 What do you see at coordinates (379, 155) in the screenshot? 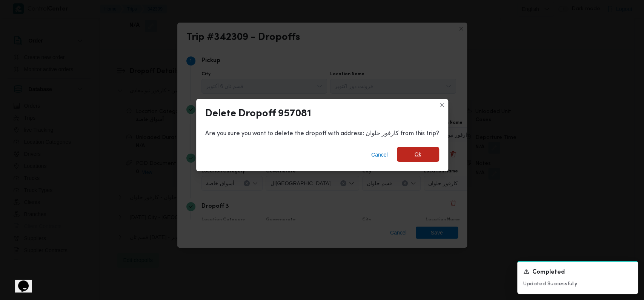
I see `span: Cancel` at bounding box center [379, 155].